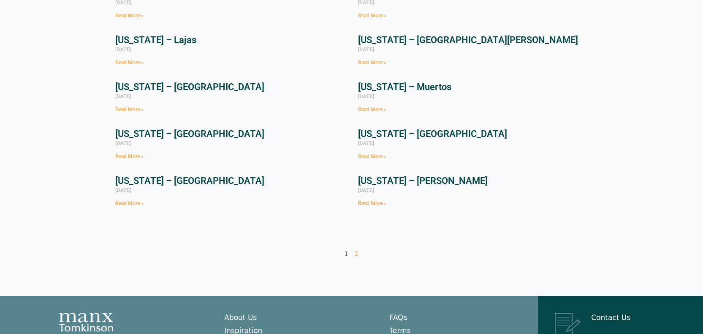 This screenshot has height=334, width=703. What do you see at coordinates (129, 203) in the screenshot?
I see `a: Read more about Puerto Rico – Cascada` at bounding box center [129, 203].